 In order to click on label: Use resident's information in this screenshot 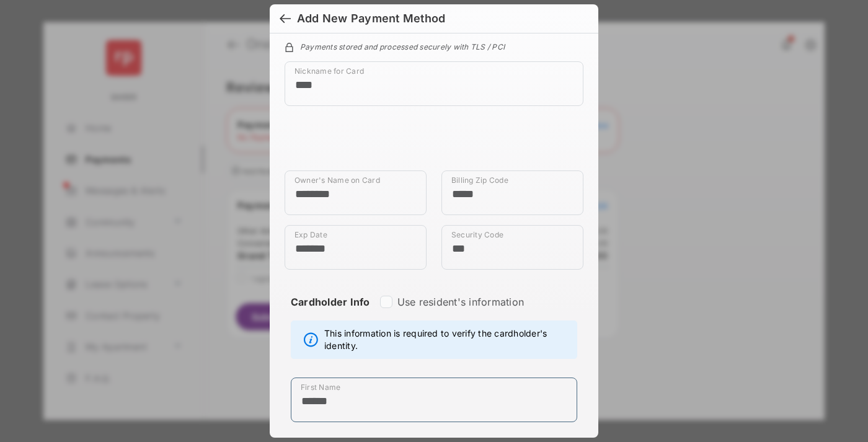, I will do `click(461, 302)`.